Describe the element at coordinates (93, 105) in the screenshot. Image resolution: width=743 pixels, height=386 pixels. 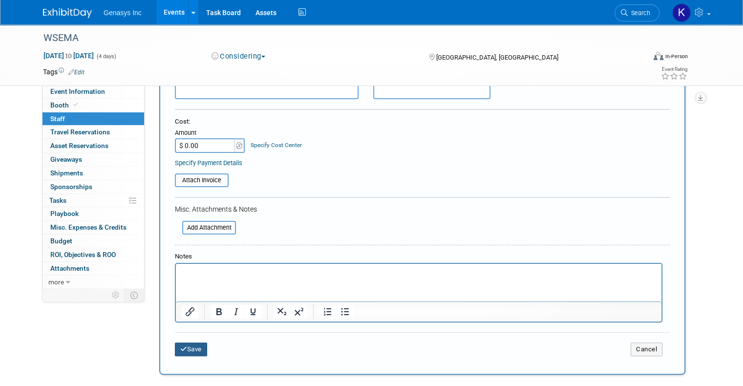
I see `a: Booth` at that location.